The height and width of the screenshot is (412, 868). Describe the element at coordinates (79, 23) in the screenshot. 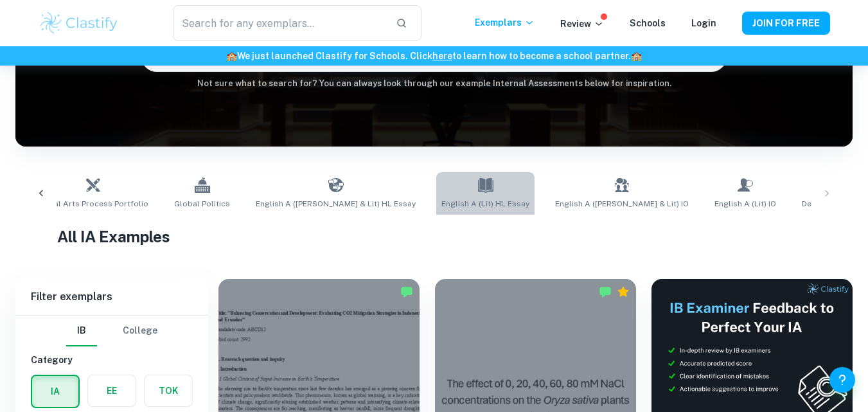

I see `img: Clastify logo` at that location.